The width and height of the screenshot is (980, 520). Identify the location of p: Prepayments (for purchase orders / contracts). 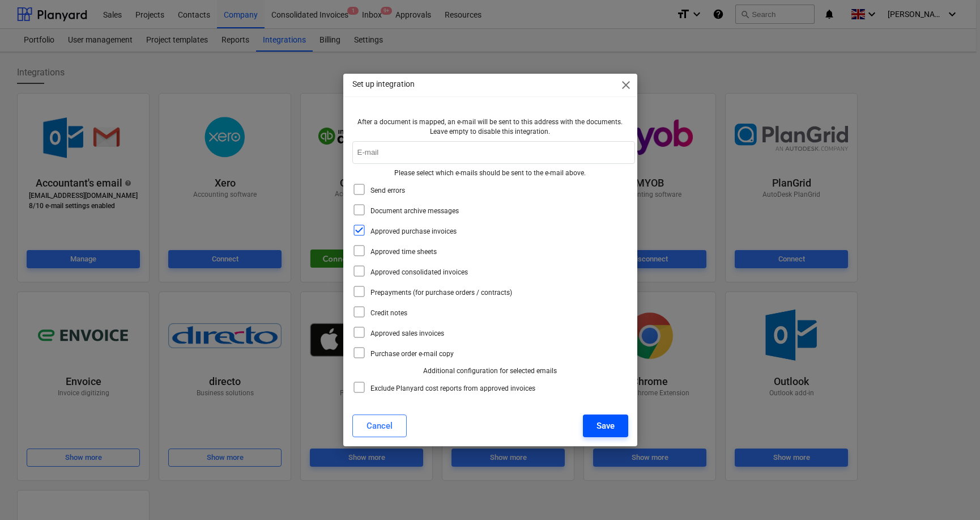
(441, 292).